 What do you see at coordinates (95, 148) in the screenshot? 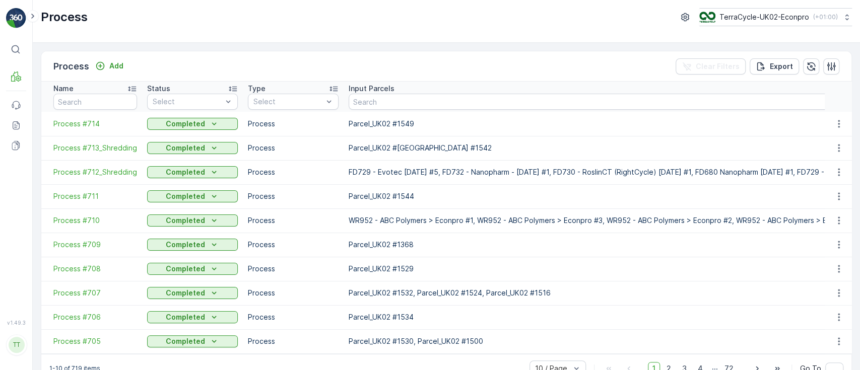
I see `span: Process #713_Shredding` at bounding box center [95, 148].